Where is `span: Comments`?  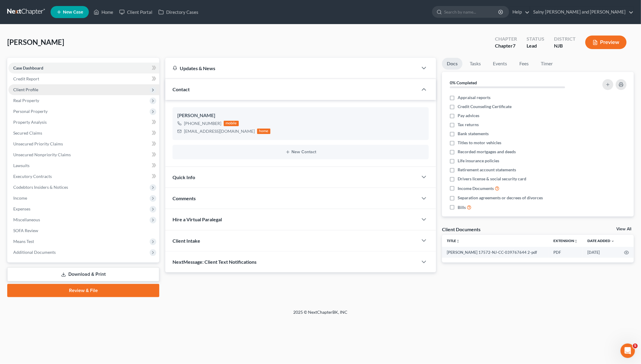
span: Comments is located at coordinates (184, 198).